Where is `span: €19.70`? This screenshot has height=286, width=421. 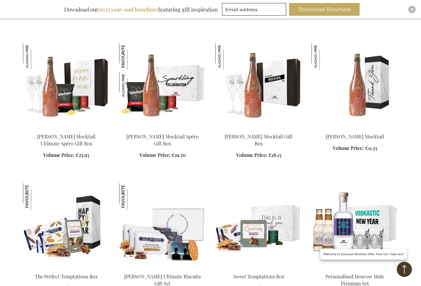
span: €19.70 is located at coordinates (179, 155).